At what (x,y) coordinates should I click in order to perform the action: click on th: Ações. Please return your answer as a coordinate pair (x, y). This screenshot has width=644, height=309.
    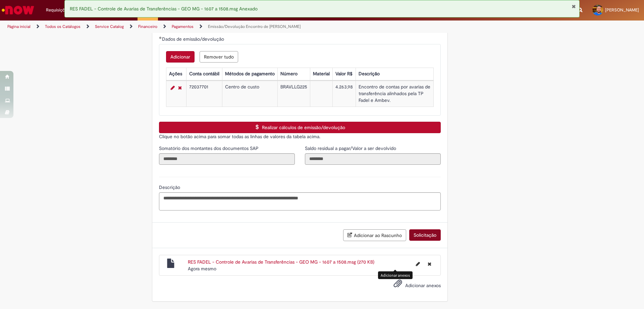
    Looking at the image, I should click on (176, 73).